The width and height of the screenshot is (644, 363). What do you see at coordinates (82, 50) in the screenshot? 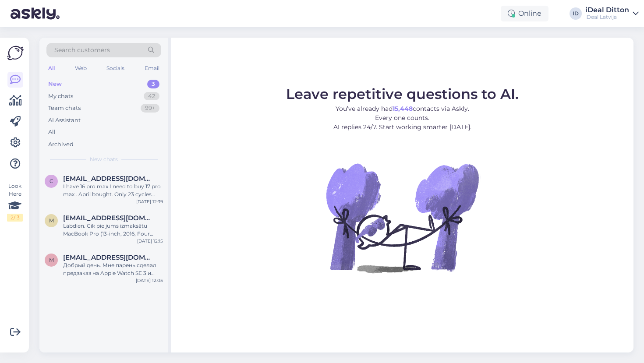
I see `span: Search customers` at bounding box center [82, 50].